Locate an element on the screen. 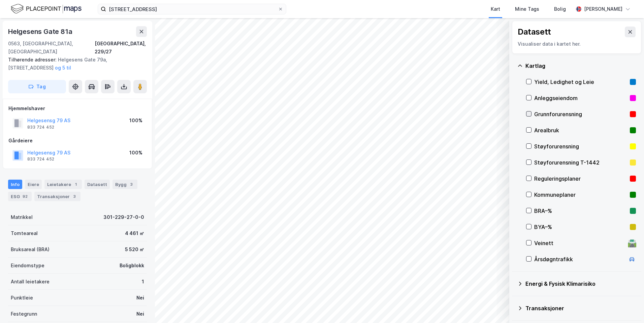  div: Kommuneplaner is located at coordinates (580, 195).